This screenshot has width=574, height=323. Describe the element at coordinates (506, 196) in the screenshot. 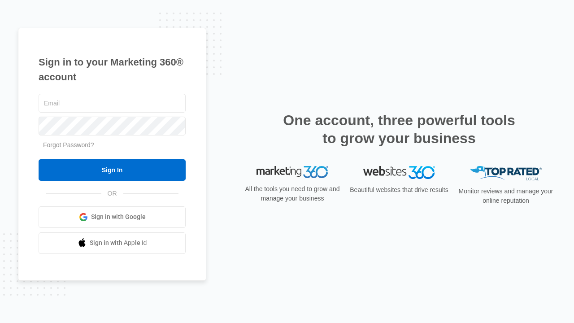

I see `p: Monitor reviews and manage your online reputation` at that location.